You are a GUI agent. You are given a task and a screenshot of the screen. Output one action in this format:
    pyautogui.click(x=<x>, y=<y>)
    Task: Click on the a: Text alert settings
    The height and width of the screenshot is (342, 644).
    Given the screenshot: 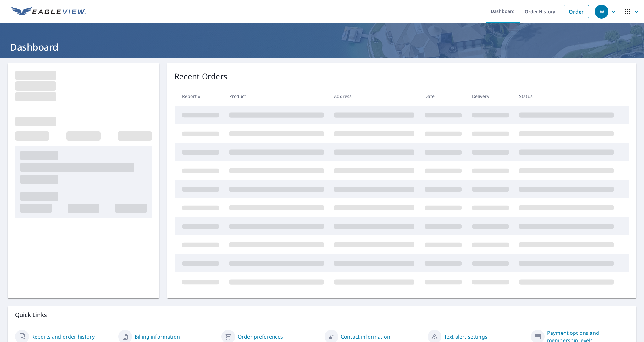 What is the action you would take?
    pyautogui.click(x=466, y=336)
    